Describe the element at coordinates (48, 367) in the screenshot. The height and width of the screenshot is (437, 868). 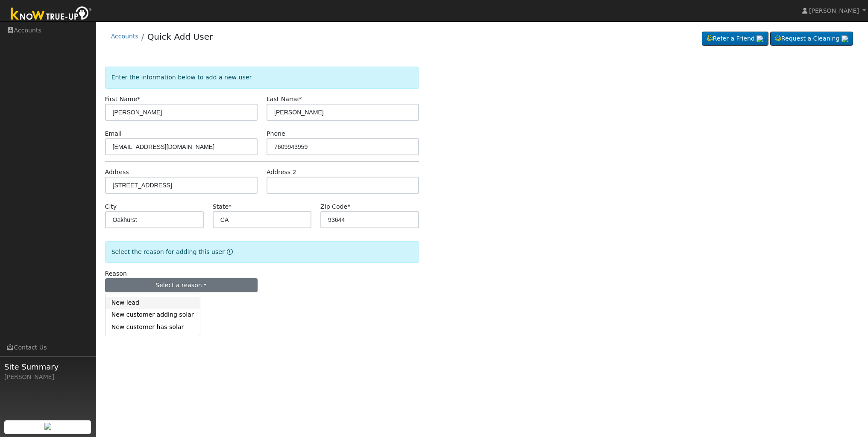
I see `span: Site Summary` at that location.